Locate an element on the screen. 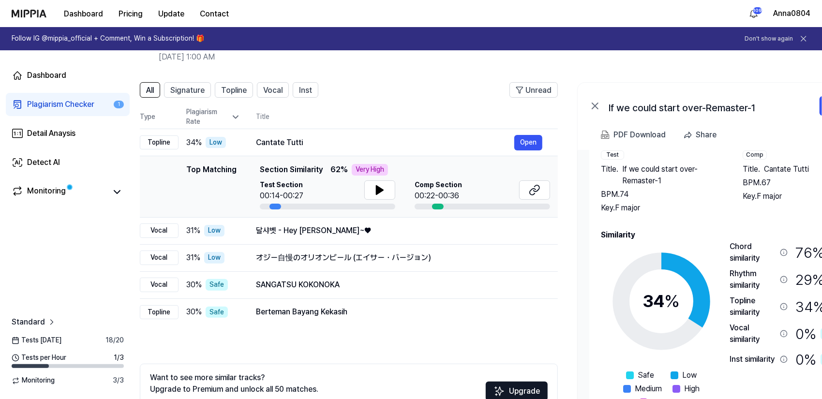 This screenshot has width=822, height=399. img: PDF Download is located at coordinates (605, 135).